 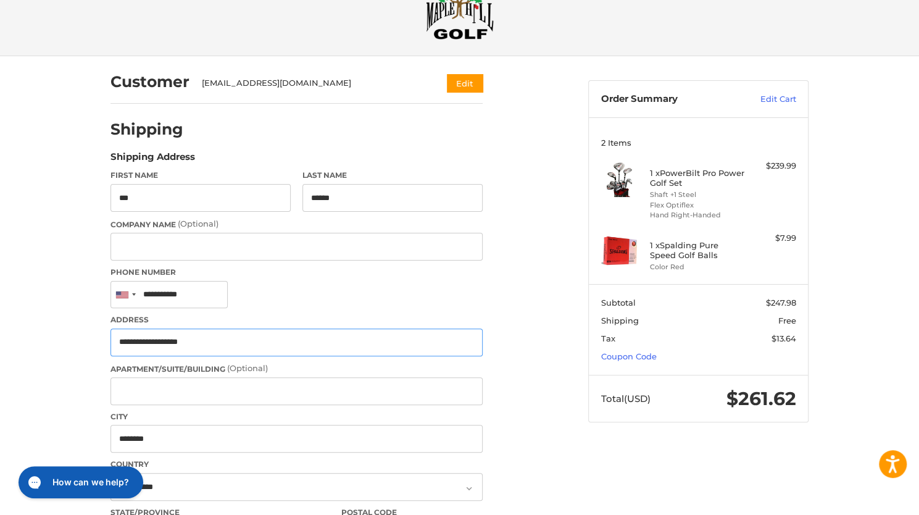 What do you see at coordinates (765, 99) in the screenshot?
I see `a: Edit Cart` at bounding box center [765, 99].